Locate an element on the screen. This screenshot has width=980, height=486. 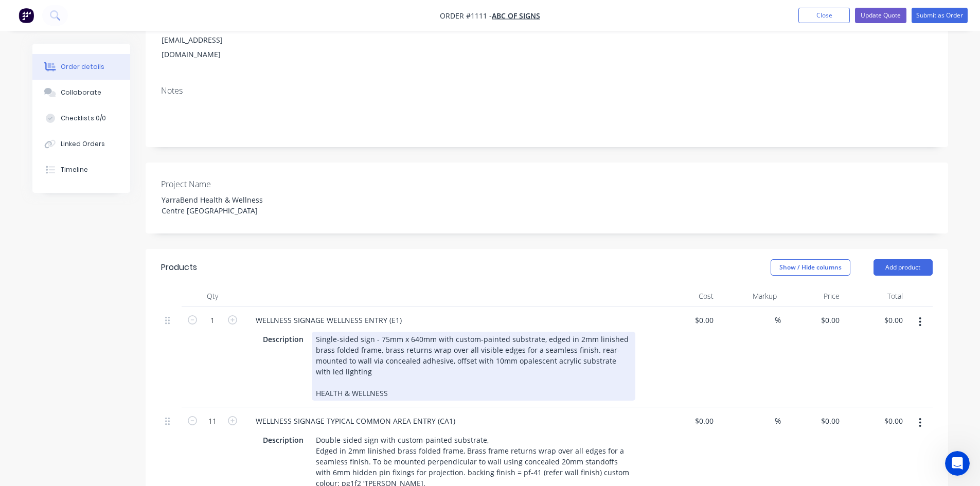
button: Close is located at coordinates (824, 16).